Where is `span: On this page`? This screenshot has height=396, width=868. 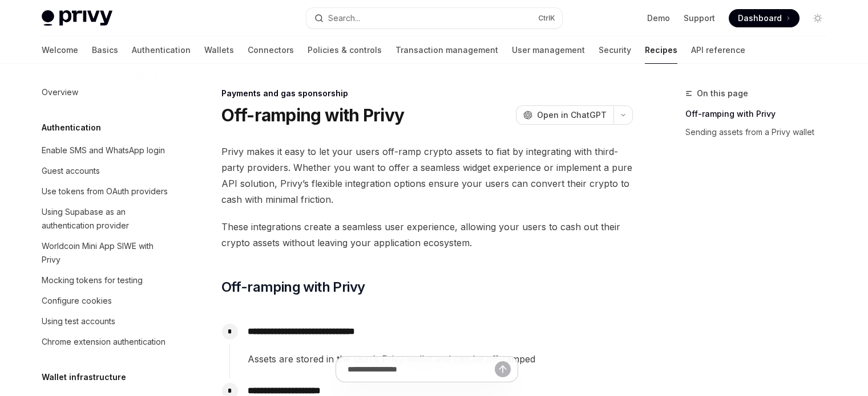 span: On this page is located at coordinates (722, 94).